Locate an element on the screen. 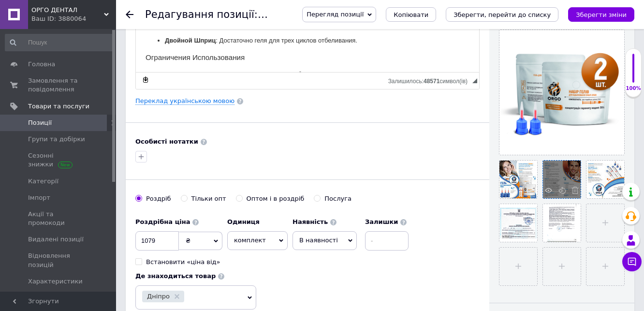 The width and height of the screenshot is (644, 311). div: 100% Якість заповнення is located at coordinates (633, 72).